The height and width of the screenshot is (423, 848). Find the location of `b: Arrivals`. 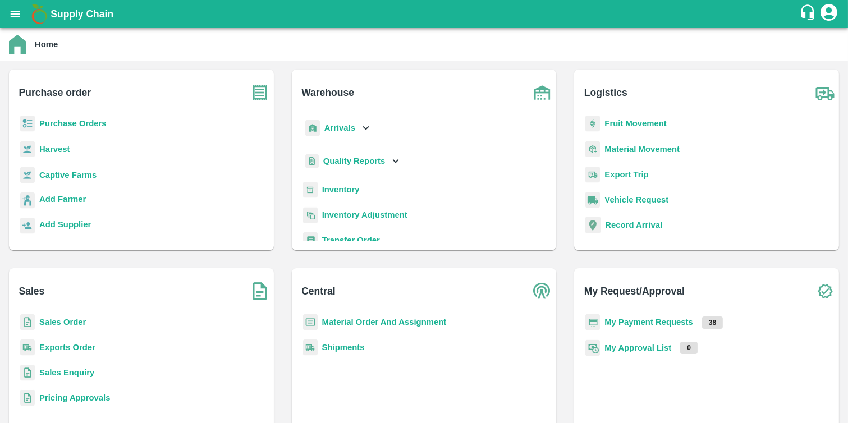

b: Arrivals is located at coordinates (339, 128).